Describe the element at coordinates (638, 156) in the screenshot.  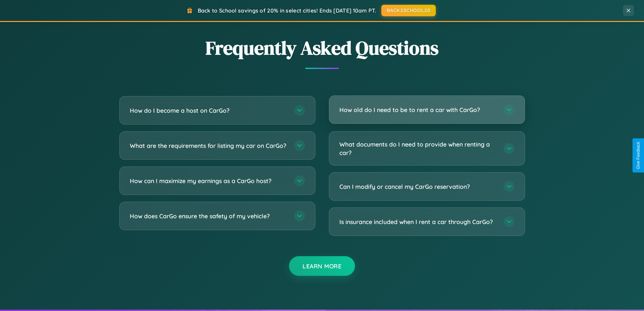
I see `div: Give Feedback` at that location.